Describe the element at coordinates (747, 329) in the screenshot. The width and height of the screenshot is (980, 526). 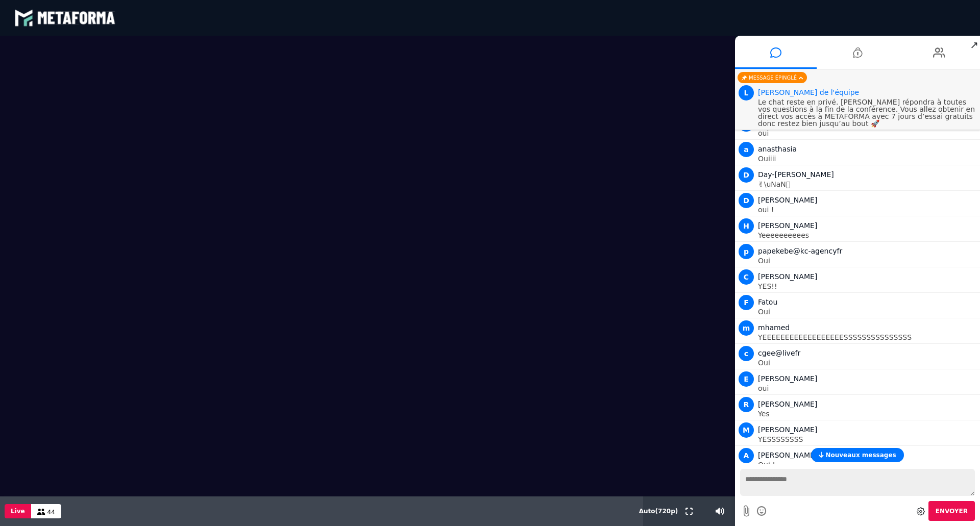
I see `span: m` at that location.